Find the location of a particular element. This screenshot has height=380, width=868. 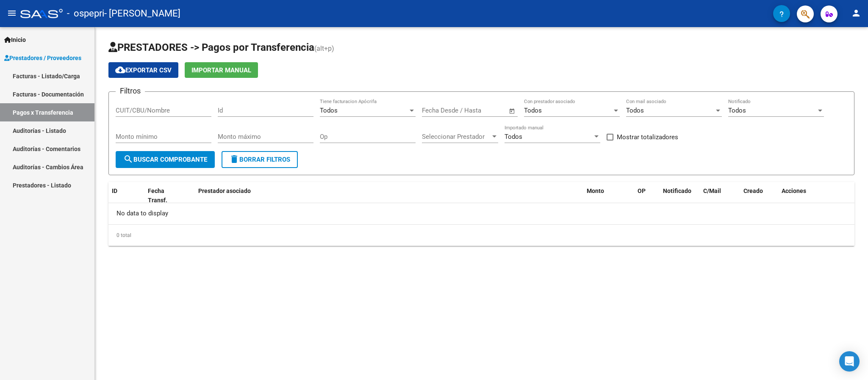

button: Exportar CSV is located at coordinates (143, 70).